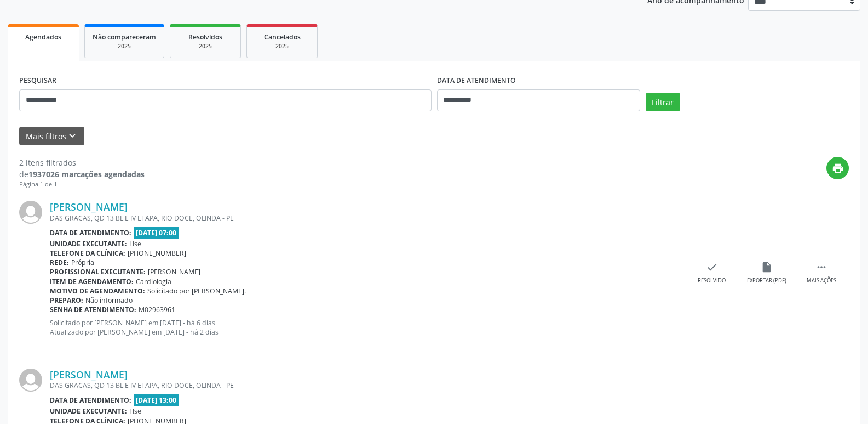  Describe the element at coordinates (837, 167) in the screenshot. I see `button: print` at that location.